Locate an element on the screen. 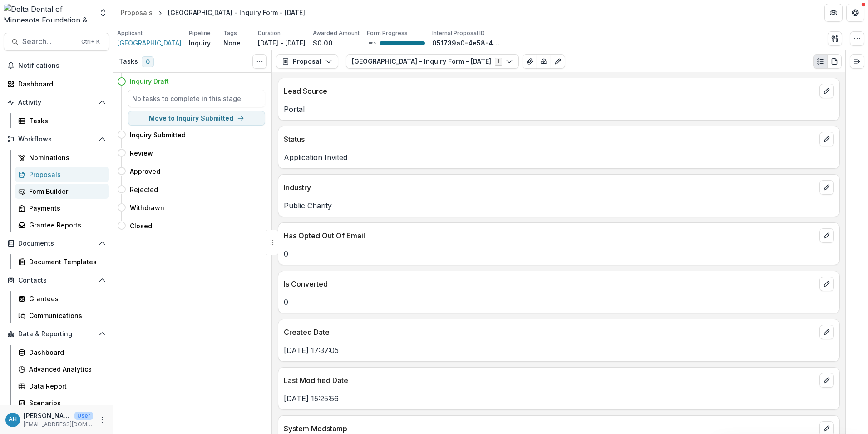 Image resolution: width=868 pixels, height=434 pixels. h4: Review is located at coordinates (141, 152).